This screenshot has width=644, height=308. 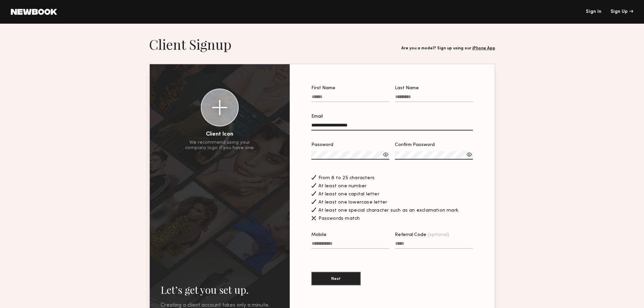 What do you see at coordinates (434, 155) in the screenshot?
I see `input: Confirm Password` at bounding box center [434, 155].